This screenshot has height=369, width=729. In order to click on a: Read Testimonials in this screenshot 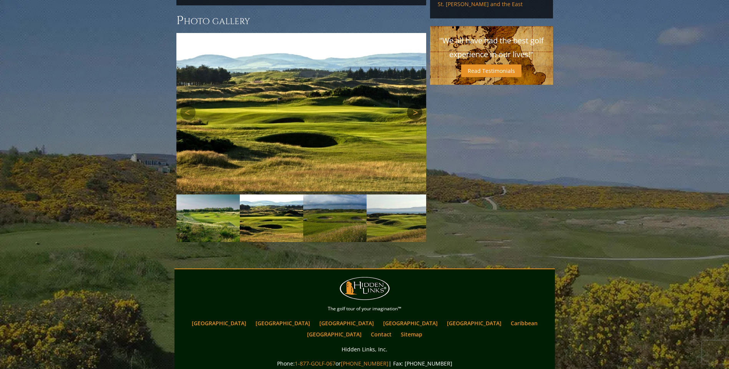, I will do `click(491, 71)`.